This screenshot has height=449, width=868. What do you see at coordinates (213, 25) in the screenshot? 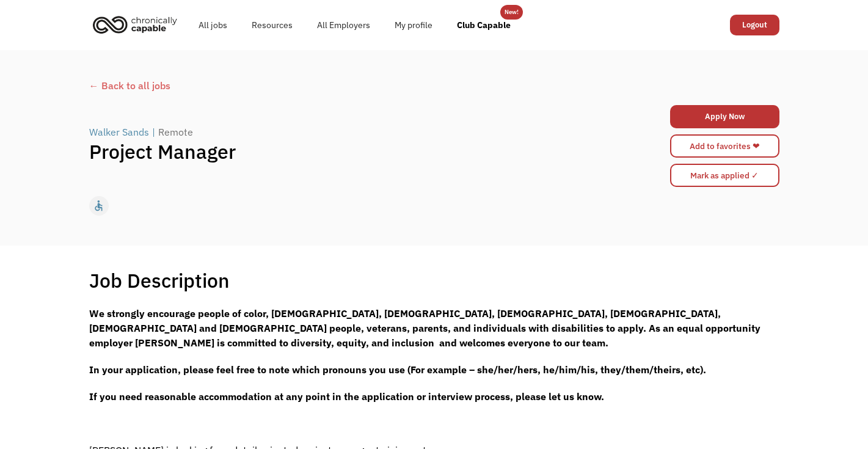
I see `a: All jobs` at bounding box center [213, 25].